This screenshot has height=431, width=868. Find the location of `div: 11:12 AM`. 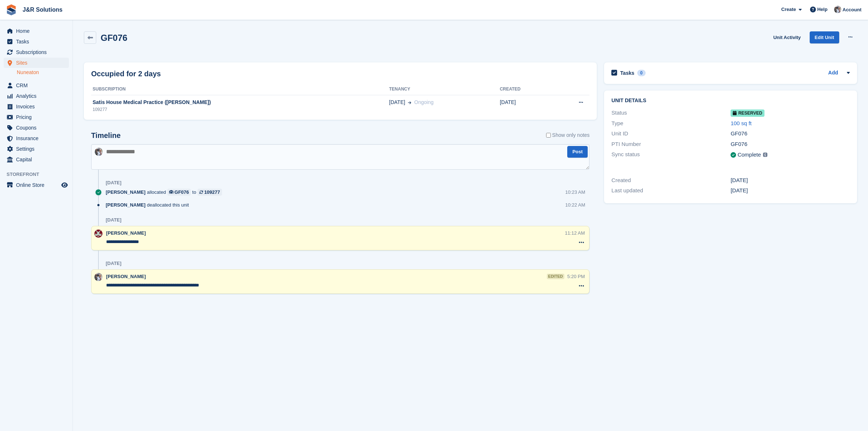

div: 11:12 AM is located at coordinates (574, 233).